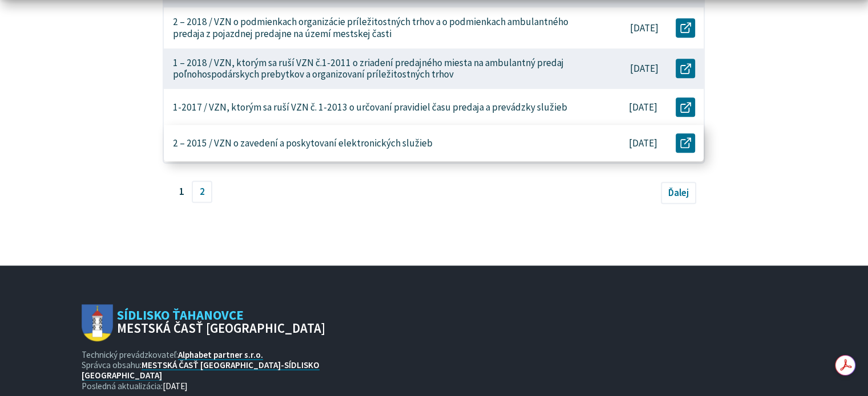 Image resolution: width=868 pixels, height=396 pixels. What do you see at coordinates (182, 191) in the screenshot?
I see `span: 1` at bounding box center [182, 191].